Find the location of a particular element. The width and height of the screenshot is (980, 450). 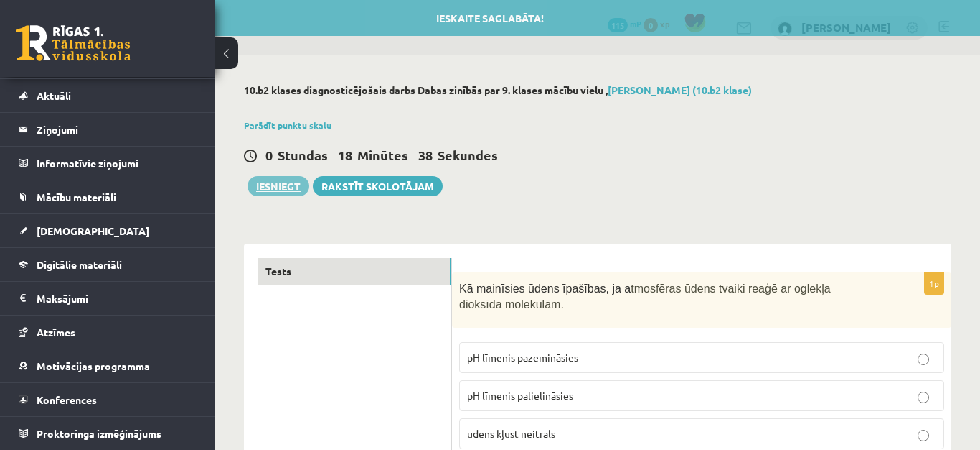

span: Konferences is located at coordinates (66, 399).